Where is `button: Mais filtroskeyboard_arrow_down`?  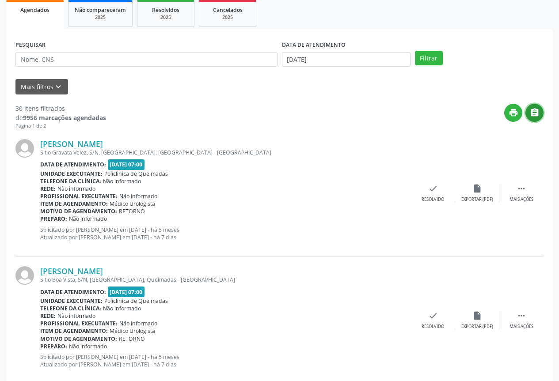
button: Mais filtroskeyboard_arrow_down is located at coordinates (42, 87).